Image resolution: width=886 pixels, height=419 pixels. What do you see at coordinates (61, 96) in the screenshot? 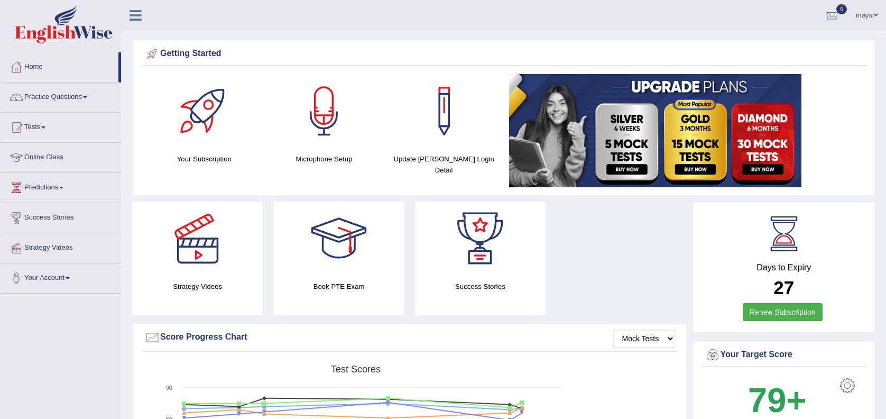
I see `a: Practice Questions` at bounding box center [61, 96].